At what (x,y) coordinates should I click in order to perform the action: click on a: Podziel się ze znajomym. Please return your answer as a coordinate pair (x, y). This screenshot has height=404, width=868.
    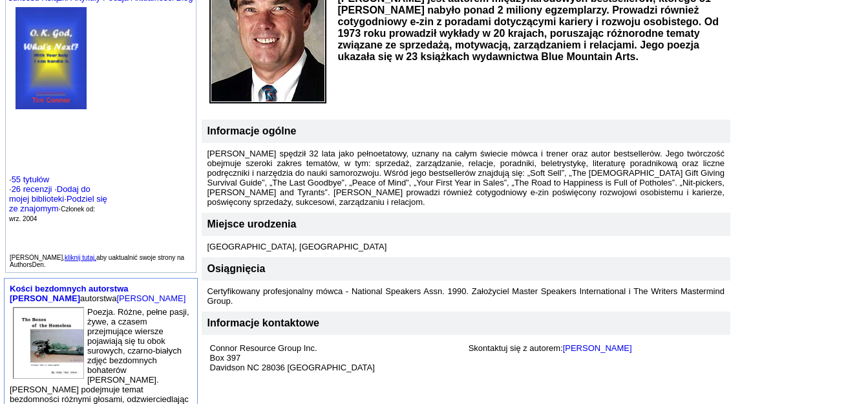
    Looking at the image, I should click on (58, 204).